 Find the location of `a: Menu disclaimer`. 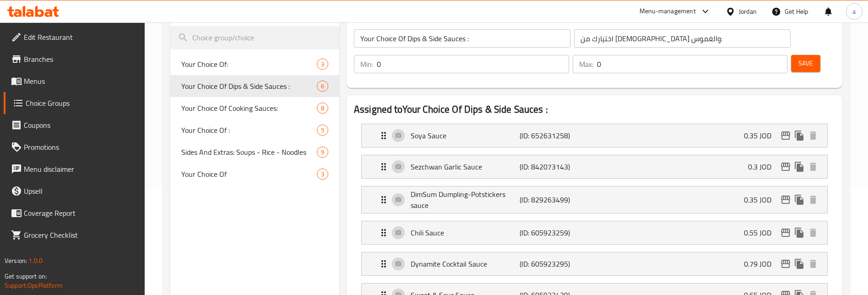

a: Menu disclaimer is located at coordinates (74, 169).